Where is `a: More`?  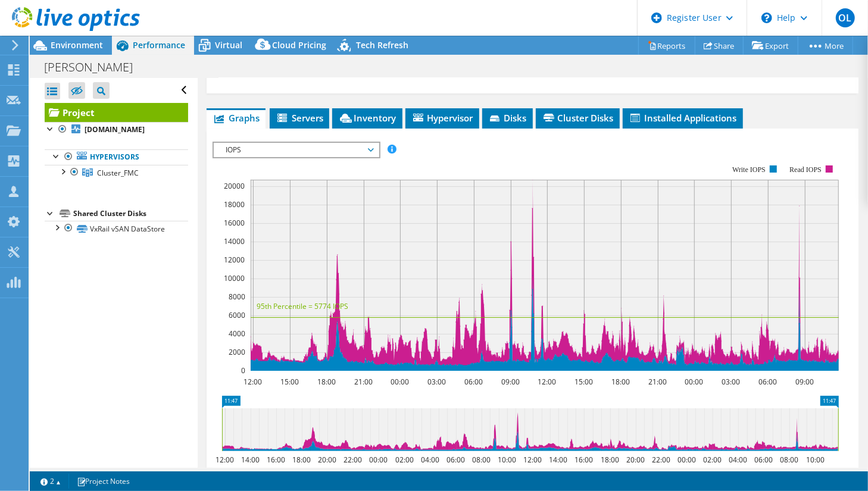 a: More is located at coordinates (825, 45).